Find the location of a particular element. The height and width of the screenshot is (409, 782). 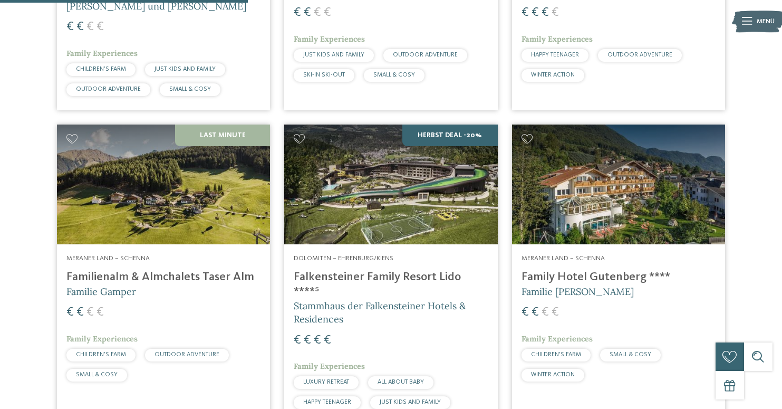

span: SKI-IN SKI-OUT is located at coordinates (324, 75).